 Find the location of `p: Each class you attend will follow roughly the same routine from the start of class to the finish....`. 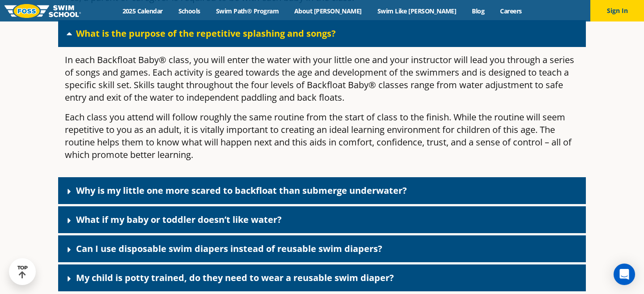

p: Each class you attend will follow roughly the same routine from the start of class to the finish.... is located at coordinates (322, 136).